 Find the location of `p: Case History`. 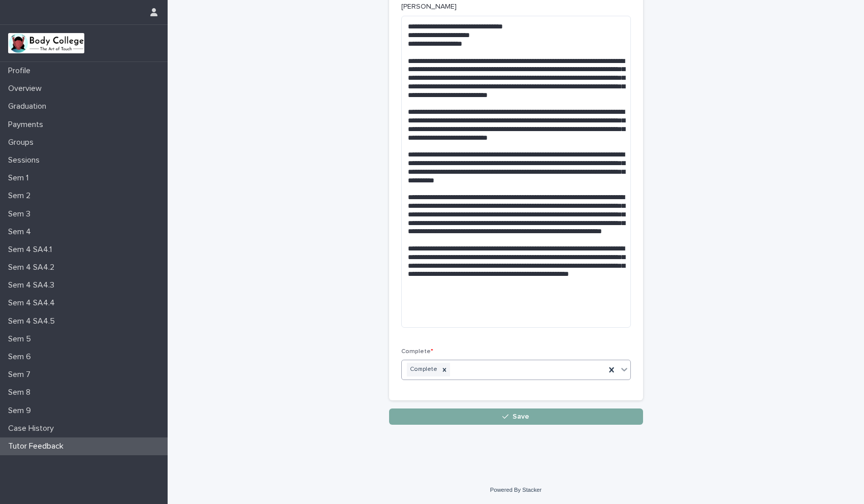

p: Case History is located at coordinates (33, 428).